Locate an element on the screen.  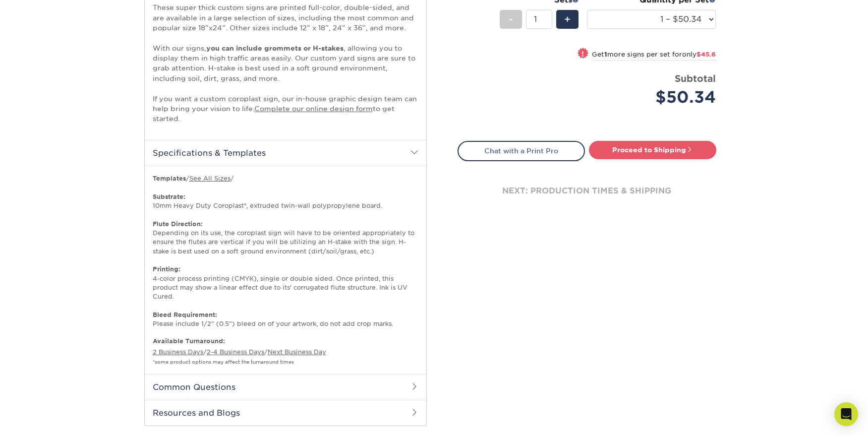
div: next: production times & shipping is located at coordinates (586, 191).